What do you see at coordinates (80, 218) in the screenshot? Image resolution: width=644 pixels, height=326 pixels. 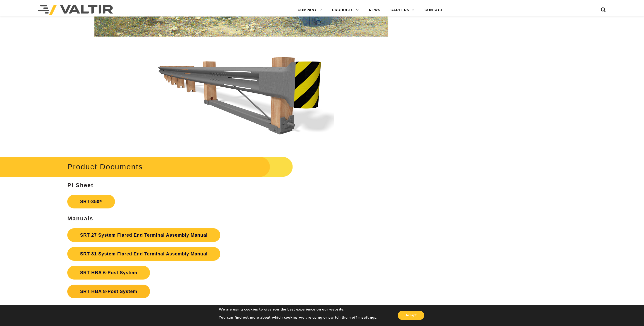 I see `strong: Manuals` at bounding box center [80, 218].